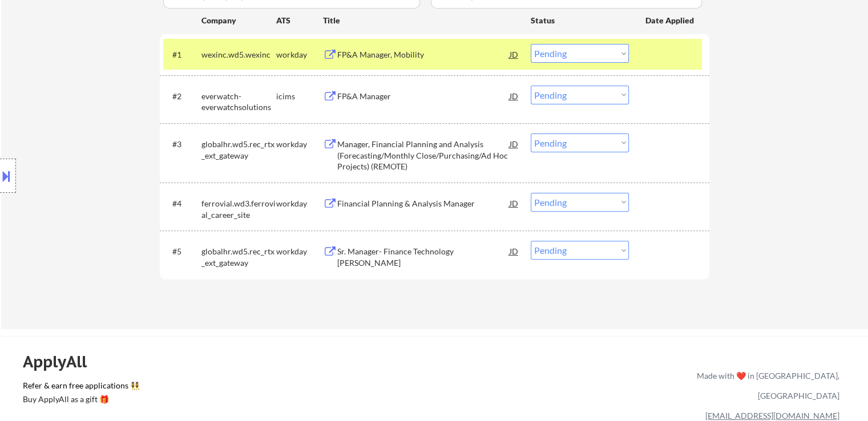 The height and width of the screenshot is (421, 868). Describe the element at coordinates (421, 20) in the screenshot. I see `div: Title` at that location.